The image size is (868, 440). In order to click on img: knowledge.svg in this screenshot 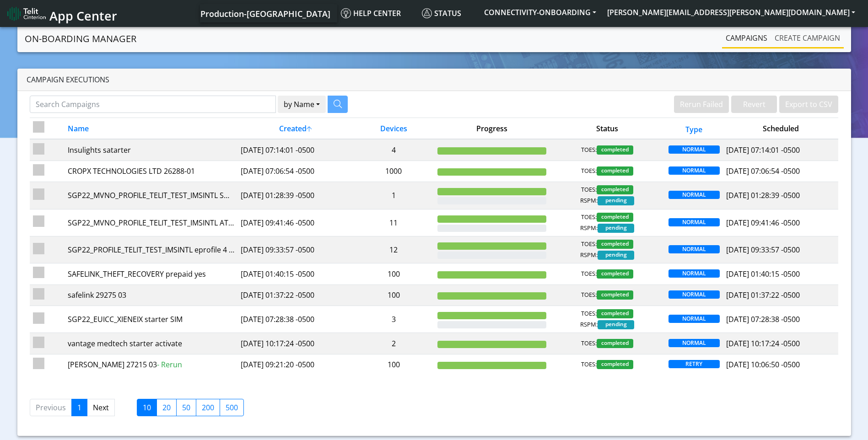, I will do `click(346, 13)`.